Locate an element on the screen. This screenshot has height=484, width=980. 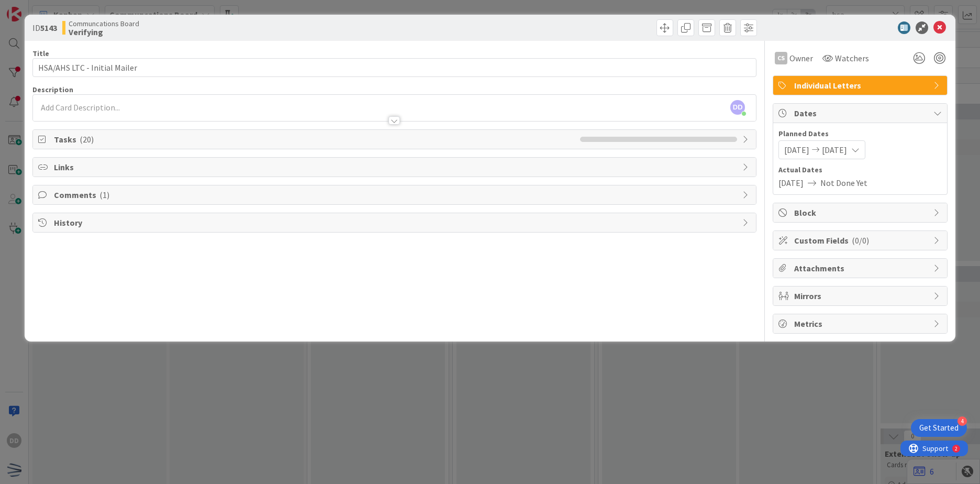
span: Not Done Yet is located at coordinates (844, 183).